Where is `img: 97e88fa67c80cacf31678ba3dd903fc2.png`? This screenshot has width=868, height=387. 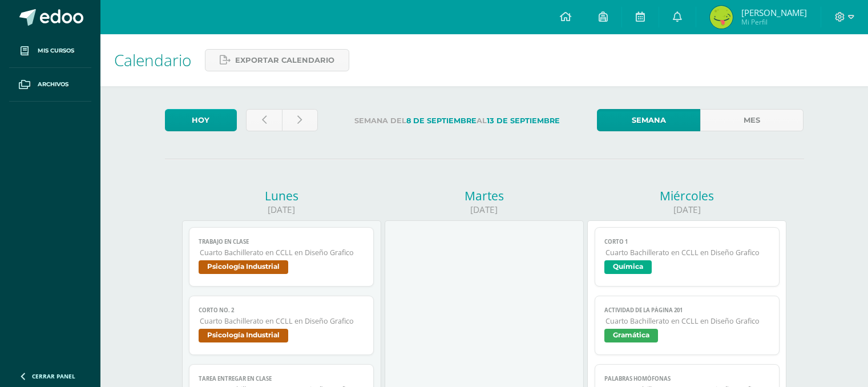 img: 97e88fa67c80cacf31678ba3dd903fc2.png is located at coordinates (721, 17).